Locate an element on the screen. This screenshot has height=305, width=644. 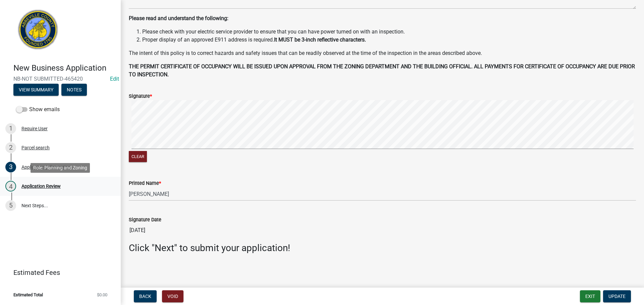
wm-modal-confirm: Notes is located at coordinates (74, 90).